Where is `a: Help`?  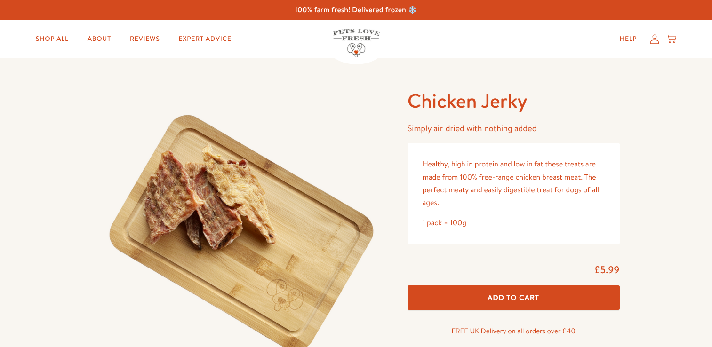 a: Help is located at coordinates (628, 39).